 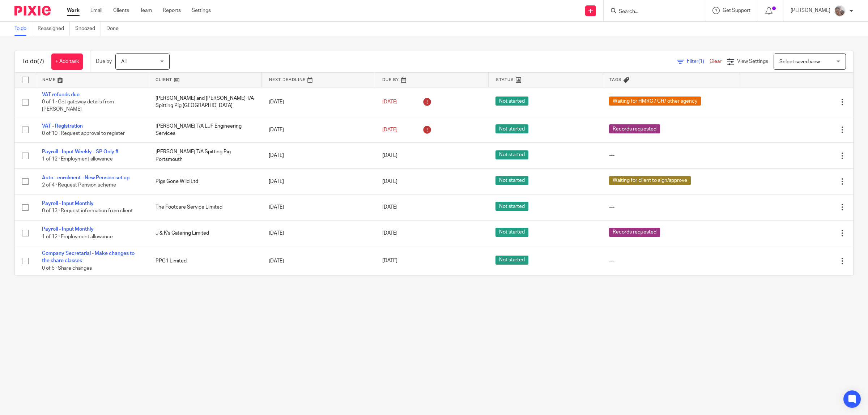 What do you see at coordinates (715, 62) in the screenshot?
I see `a: Clear` at bounding box center [715, 62].